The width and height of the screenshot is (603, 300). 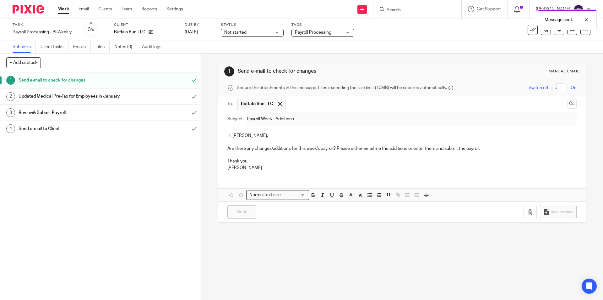 What do you see at coordinates (199, 25) in the screenshot?
I see `label: Due by` at bounding box center [199, 25].